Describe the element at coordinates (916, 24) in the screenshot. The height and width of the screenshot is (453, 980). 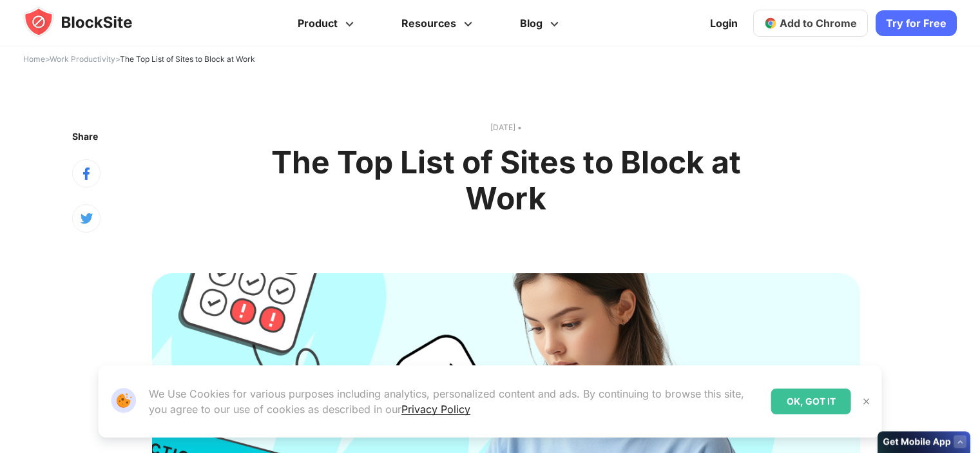
I see `a: Try for Free` at that location.